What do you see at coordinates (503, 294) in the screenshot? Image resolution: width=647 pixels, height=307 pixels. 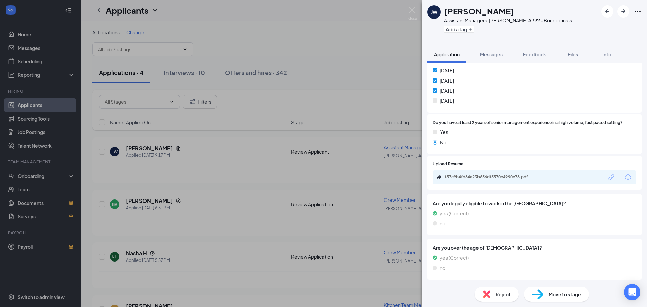 I see `span: Reject` at bounding box center [503, 294].